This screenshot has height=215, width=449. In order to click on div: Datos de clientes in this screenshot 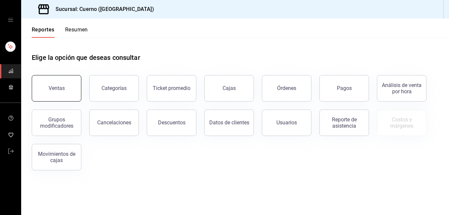, I will do `click(229, 122)`.